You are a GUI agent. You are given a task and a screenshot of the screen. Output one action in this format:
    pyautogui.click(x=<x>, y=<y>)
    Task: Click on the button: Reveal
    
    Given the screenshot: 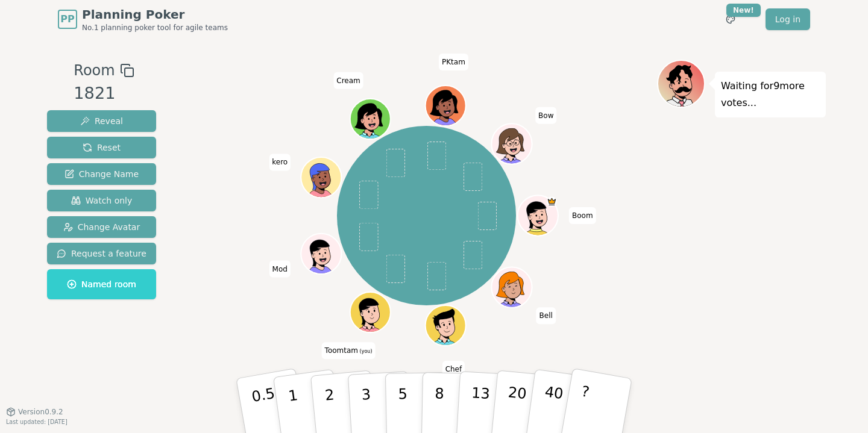 What is the action you would take?
    pyautogui.click(x=101, y=121)
    